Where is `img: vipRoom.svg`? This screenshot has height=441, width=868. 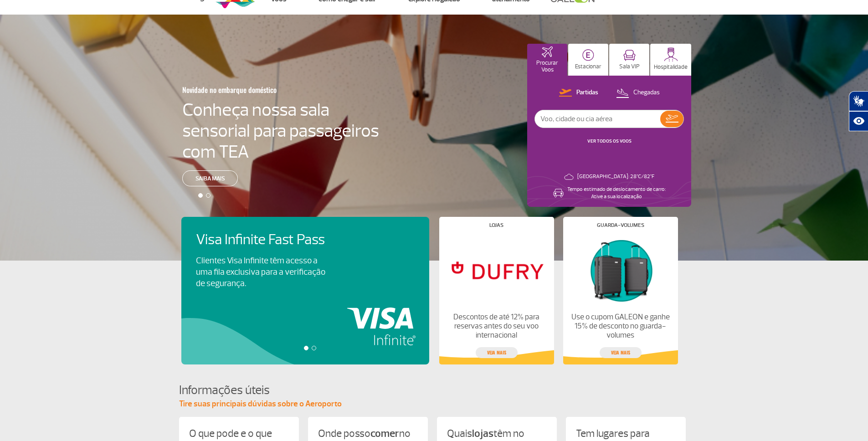 img: vipRoom.svg is located at coordinates (629, 55).